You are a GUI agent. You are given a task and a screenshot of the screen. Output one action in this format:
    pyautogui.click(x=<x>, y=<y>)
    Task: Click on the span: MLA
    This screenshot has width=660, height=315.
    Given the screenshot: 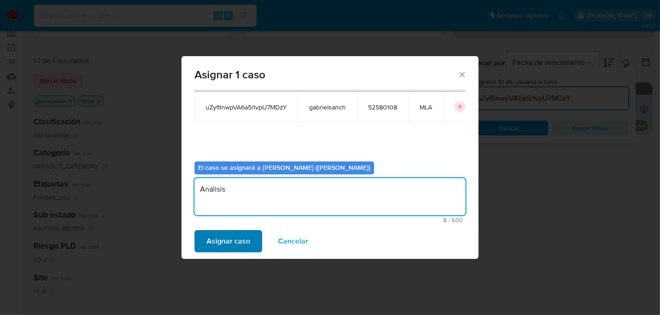 What is the action you would take?
    pyautogui.click(x=426, y=107)
    